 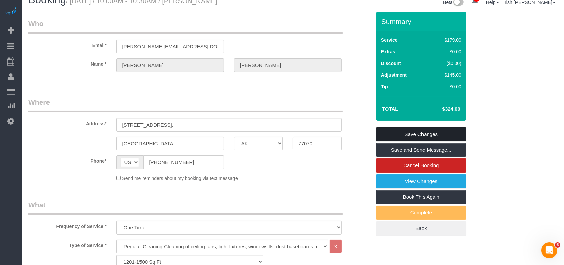 What do you see at coordinates (421, 134) in the screenshot?
I see `a: Save Changes` at bounding box center [421, 134].